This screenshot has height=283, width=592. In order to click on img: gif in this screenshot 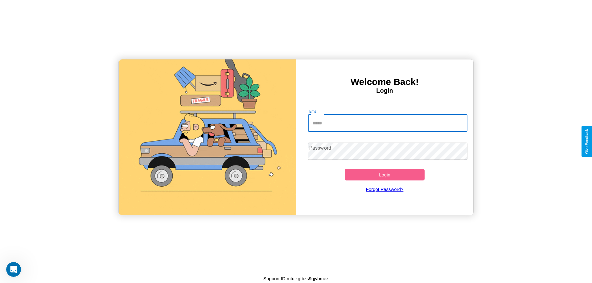, I will do `click(207, 137)`.